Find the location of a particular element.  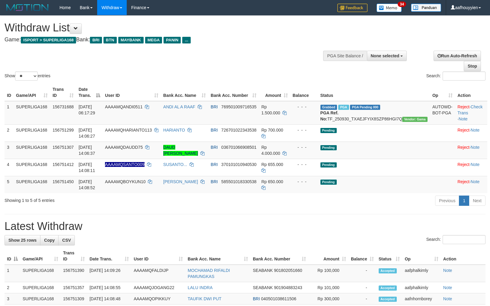

th: Date Trans.: activate to sort column descending is located at coordinates (89, 92).